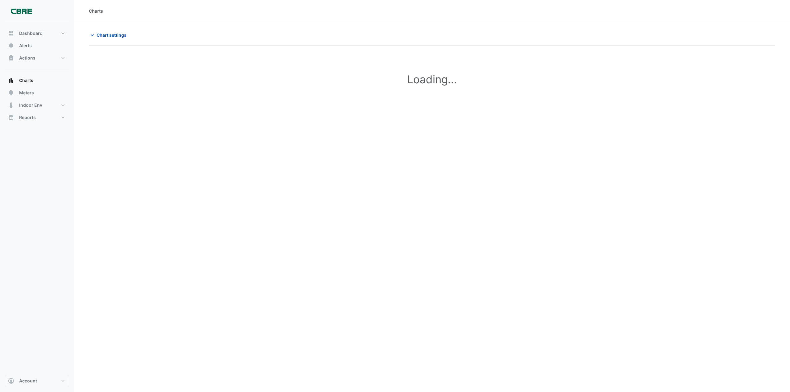 The height and width of the screenshot is (392, 790). What do you see at coordinates (11, 58) in the screenshot?
I see `app-icon: Actions` at bounding box center [11, 58].